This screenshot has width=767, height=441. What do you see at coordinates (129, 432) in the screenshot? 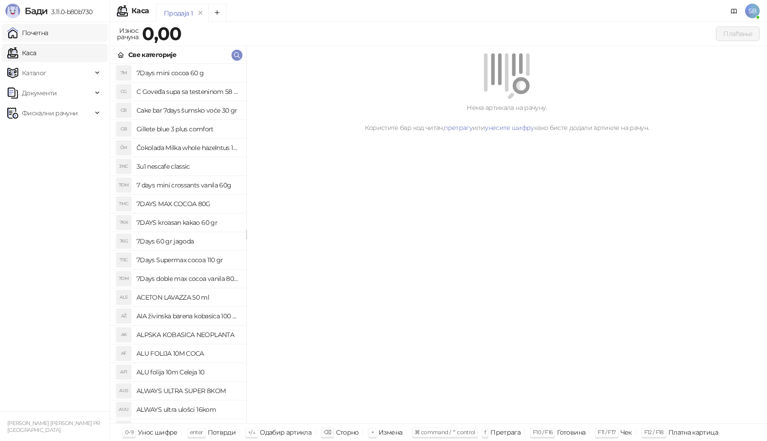
I see `span: 0-9` at bounding box center [129, 432].